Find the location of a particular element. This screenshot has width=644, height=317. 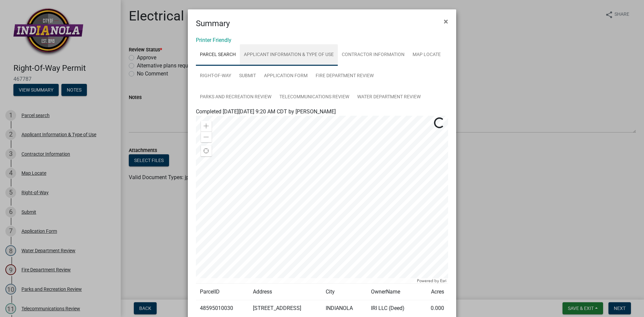

a: Submit is located at coordinates (247, 76).